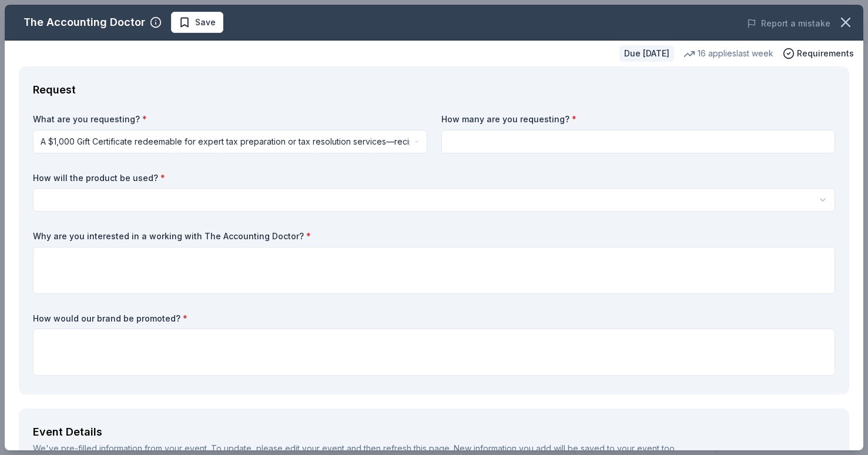 The image size is (868, 455). What do you see at coordinates (230, 119) in the screenshot?
I see `label: What are you requesting?` at bounding box center [230, 119].